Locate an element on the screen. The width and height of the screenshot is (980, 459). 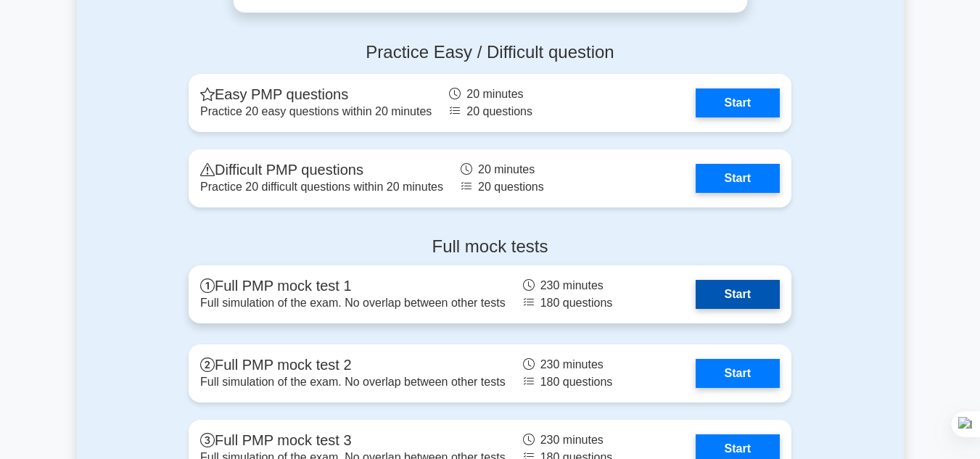
h4: Practice Easy / Difficult question is located at coordinates (490, 52).